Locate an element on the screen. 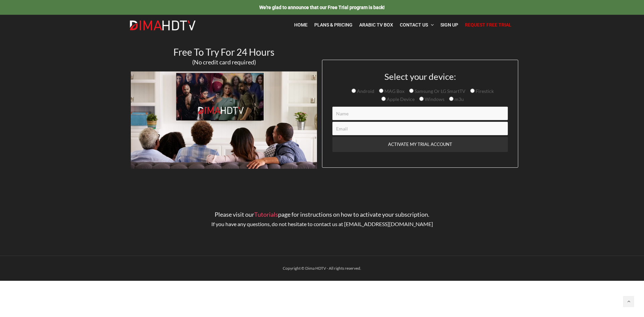  input: Android is located at coordinates (353, 90).